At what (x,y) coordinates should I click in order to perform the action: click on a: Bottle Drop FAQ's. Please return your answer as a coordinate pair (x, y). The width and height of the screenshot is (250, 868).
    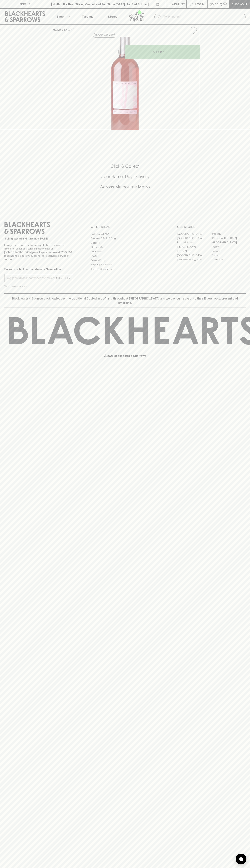
    Looking at the image, I should click on (125, 234).